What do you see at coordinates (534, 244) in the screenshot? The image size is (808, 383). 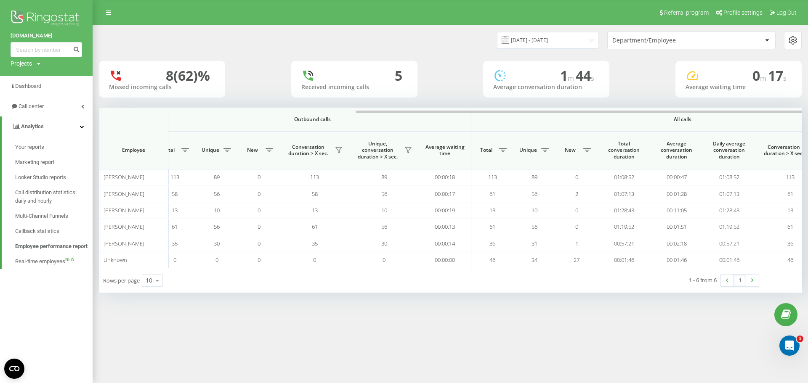 I see `span: 31` at bounding box center [534, 244].